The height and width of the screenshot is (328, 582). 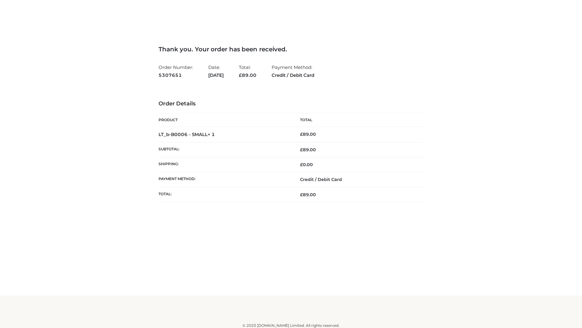 What do you see at coordinates (176, 75) in the screenshot?
I see `strong: 5307651` at bounding box center [176, 75].